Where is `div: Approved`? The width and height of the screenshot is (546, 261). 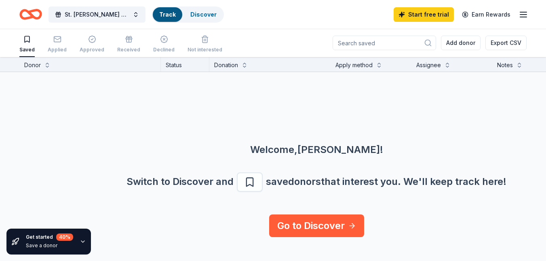 div: Approved is located at coordinates (92, 50).